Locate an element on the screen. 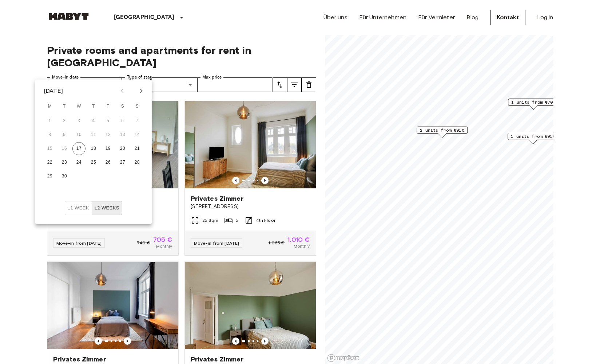  div: Move In Flexibility is located at coordinates (93, 208).